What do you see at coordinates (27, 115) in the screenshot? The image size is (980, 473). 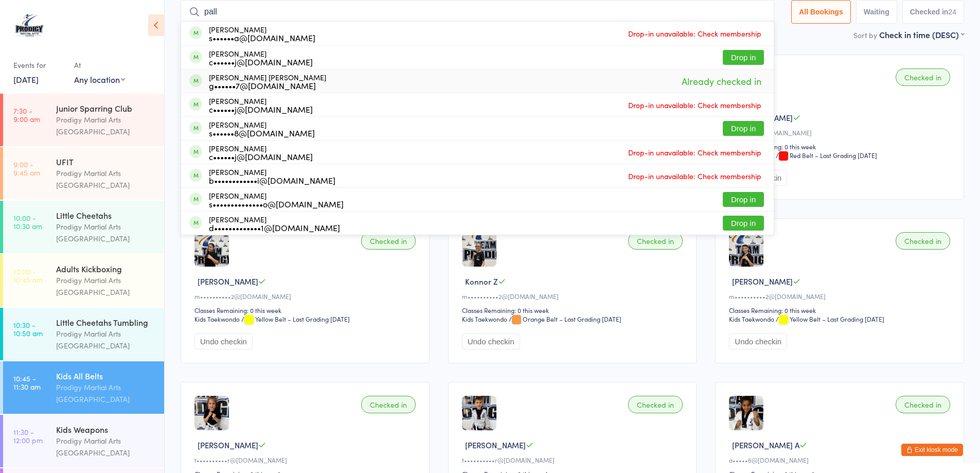 I see `time: 7:30 - 9:00 am` at bounding box center [27, 115].